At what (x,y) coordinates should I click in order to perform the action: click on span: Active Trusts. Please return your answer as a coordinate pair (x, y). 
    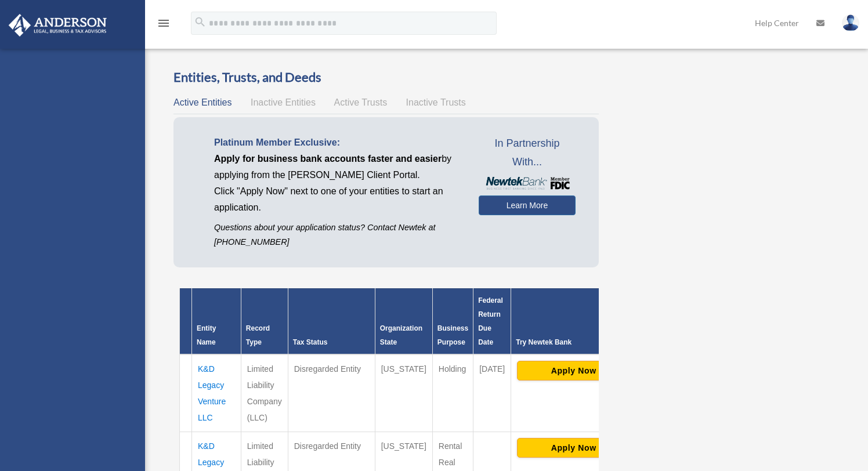
    Looking at the image, I should click on (361, 102).